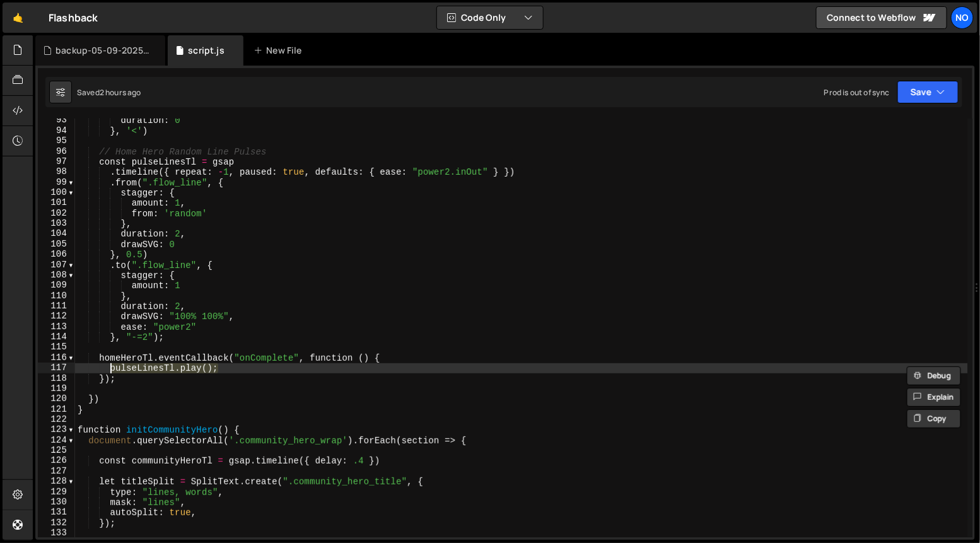 The height and width of the screenshot is (543, 980). What do you see at coordinates (109, 92) in the screenshot?
I see `div: Saved` at bounding box center [109, 92].